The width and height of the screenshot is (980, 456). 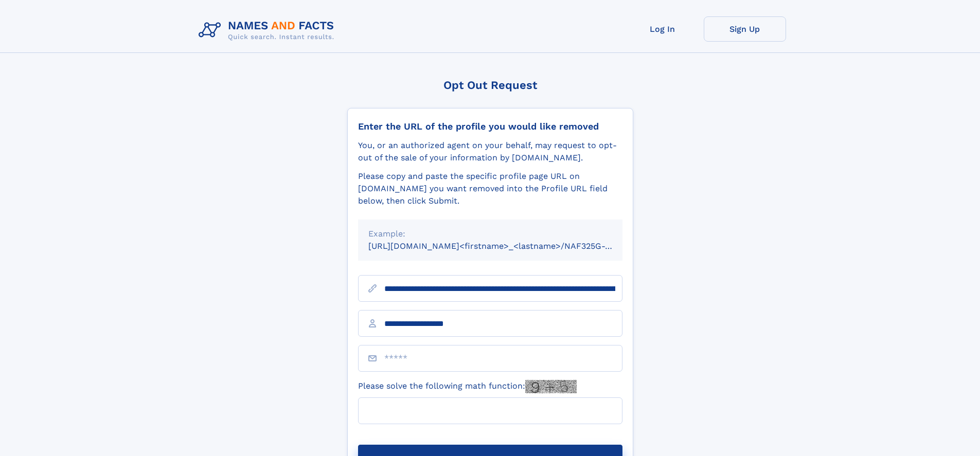 I want to click on div: You, or an authorized agent on your behalf, may request to opt-out of the sale of your informatio..., so click(x=490, y=152).